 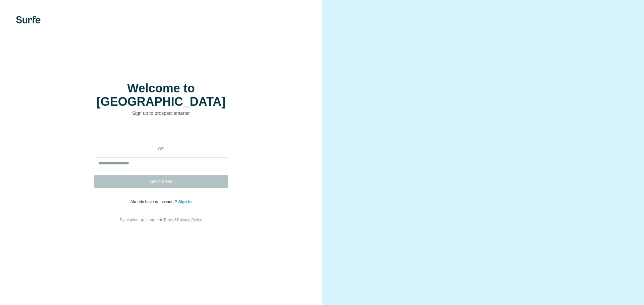 I want to click on span: By signing up, I agree to &, so click(x=161, y=220).